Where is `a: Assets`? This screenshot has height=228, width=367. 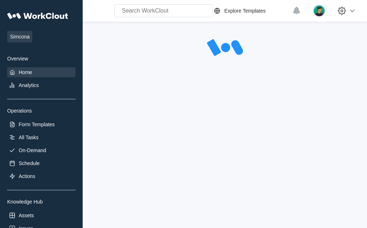
a: Assets is located at coordinates (41, 216).